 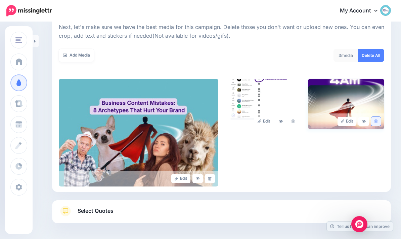 I want to click on div: Open Intercom Messenger, so click(x=360, y=224).